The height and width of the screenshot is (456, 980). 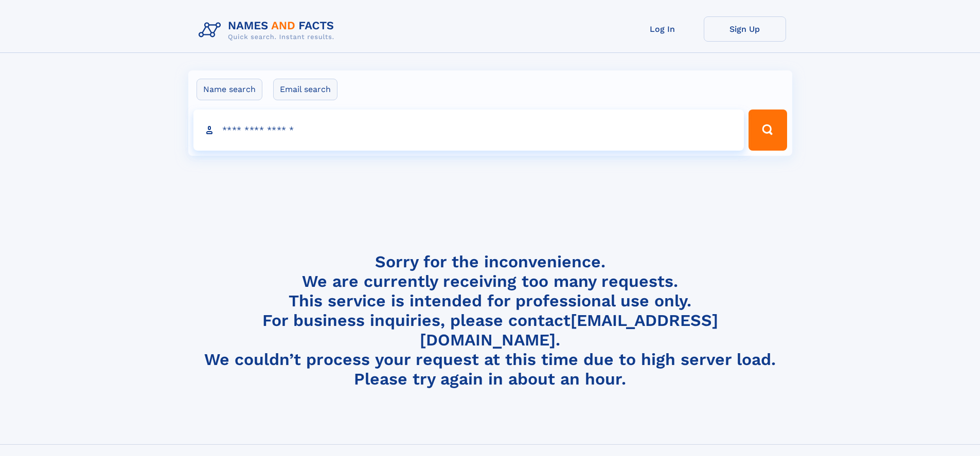 What do you see at coordinates (663, 29) in the screenshot?
I see `a: Log In` at bounding box center [663, 29].